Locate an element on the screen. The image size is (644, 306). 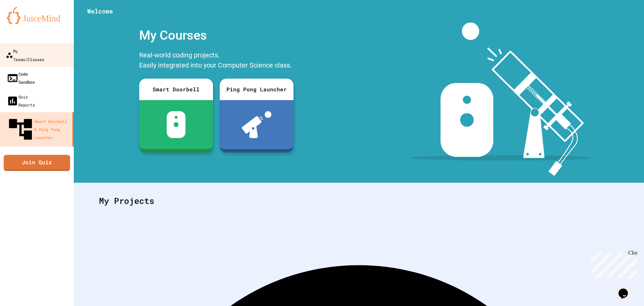
div: Real-world coding projects. Easily integrated into your Computer Science class. is located at coordinates (216, 61).